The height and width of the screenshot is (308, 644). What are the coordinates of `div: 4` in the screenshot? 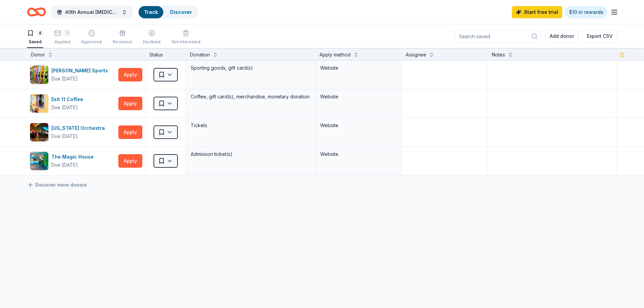 It's located at (40, 33).